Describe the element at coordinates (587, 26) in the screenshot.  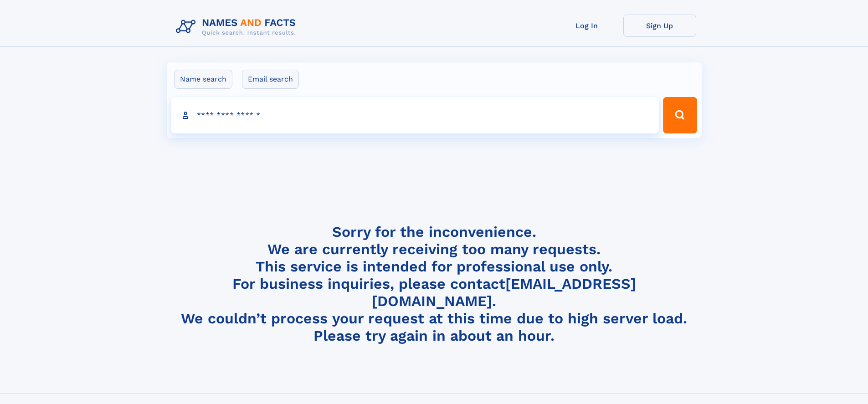
I see `a: Log In` at that location.